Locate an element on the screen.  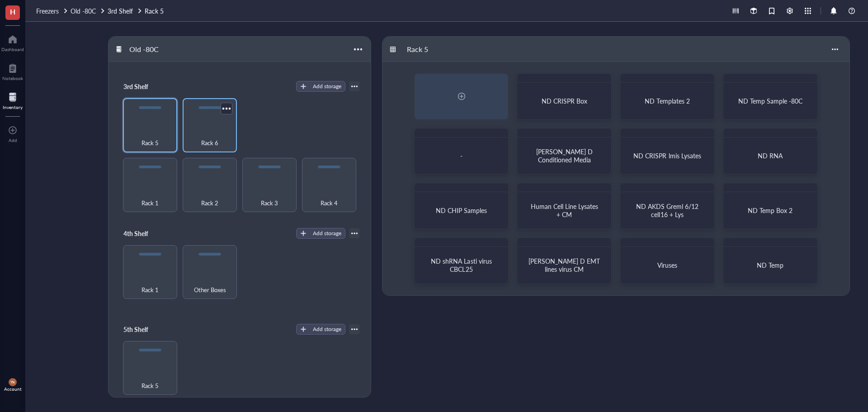
span: Freezers is located at coordinates (47, 11).